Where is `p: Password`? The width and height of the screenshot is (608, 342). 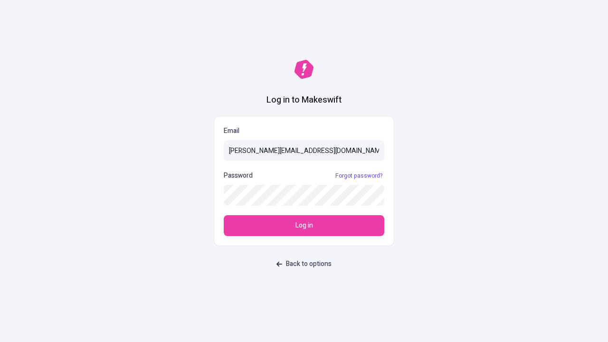
p: Password is located at coordinates (238, 176).